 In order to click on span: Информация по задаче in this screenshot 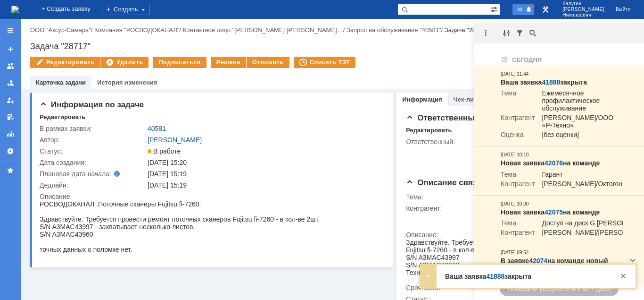, I will do `click(91, 104)`.